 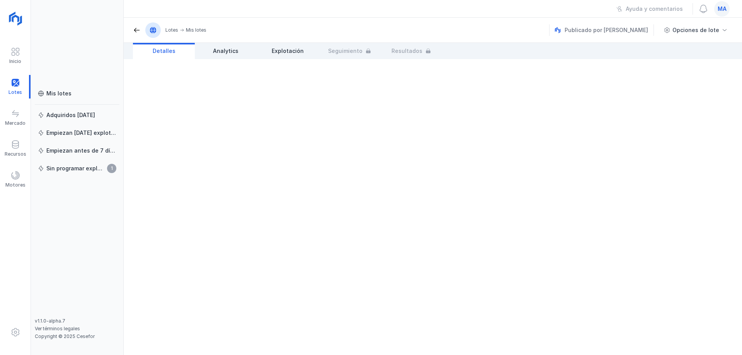 I want to click on div: Mercado, so click(x=15, y=123).